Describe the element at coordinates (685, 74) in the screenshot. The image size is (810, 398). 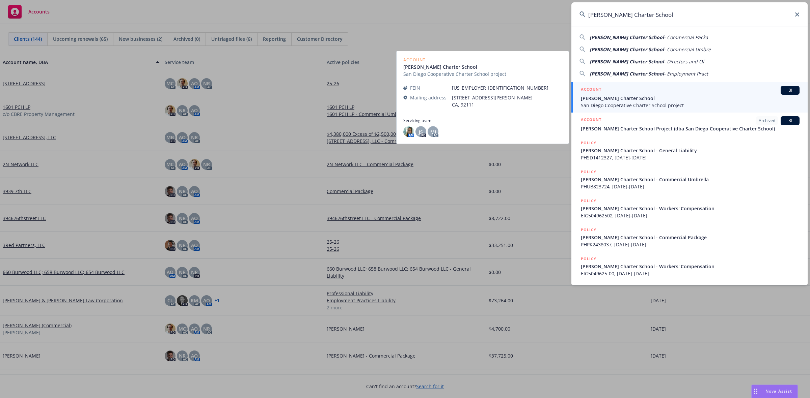
I see `span: - Employment Pract` at that location.